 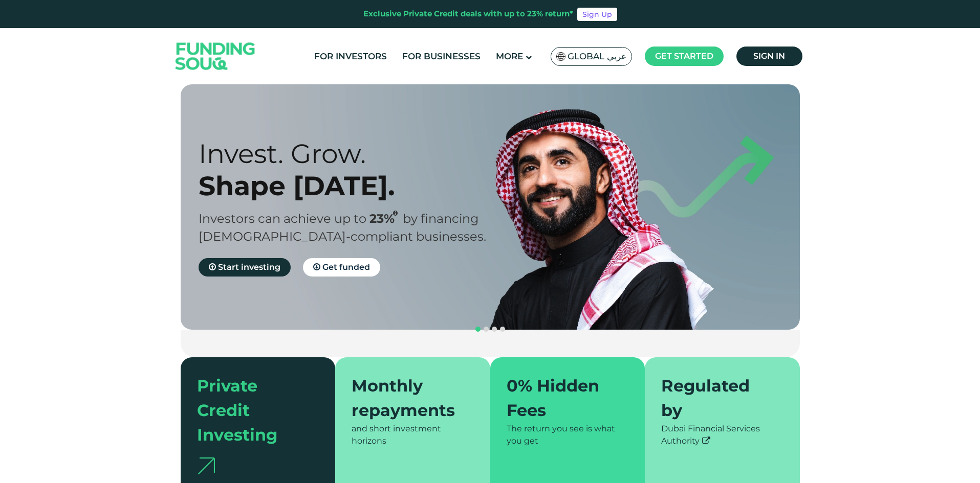 I want to click on span: More, so click(x=509, y=56).